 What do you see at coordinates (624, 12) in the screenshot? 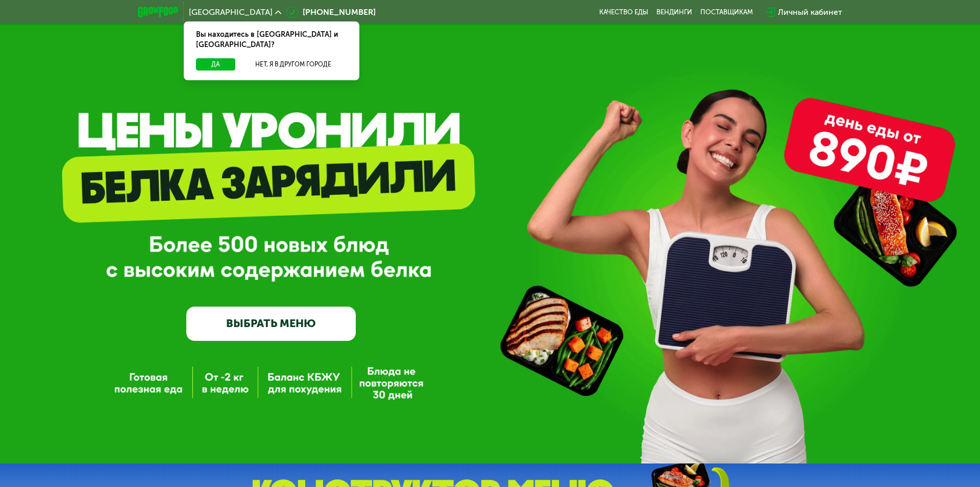
I see `a: Качество еды` at bounding box center [624, 12].